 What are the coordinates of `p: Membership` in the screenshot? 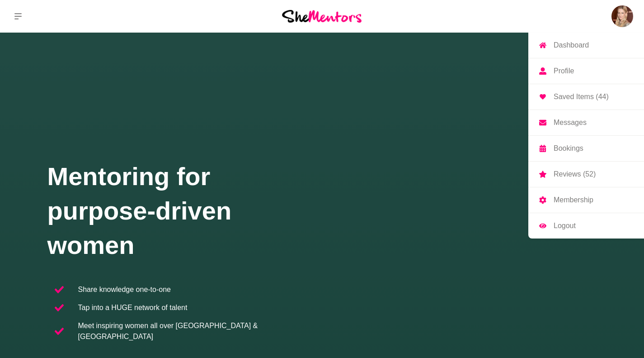 It's located at (573, 200).